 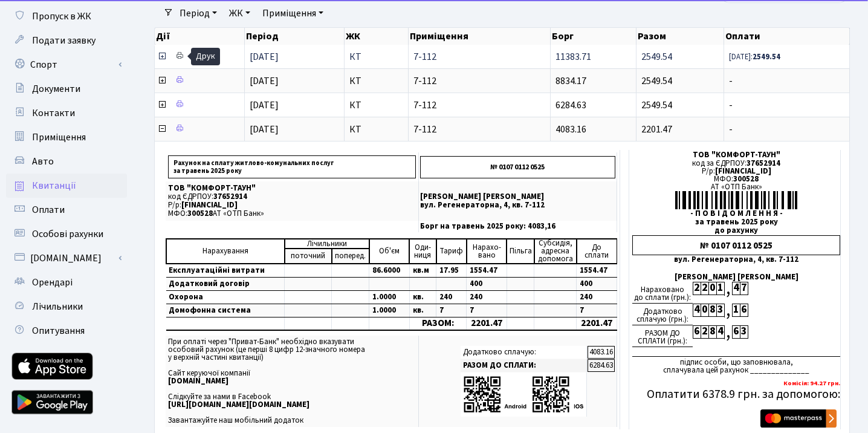 I want to click on div: 1, so click(x=735, y=311).